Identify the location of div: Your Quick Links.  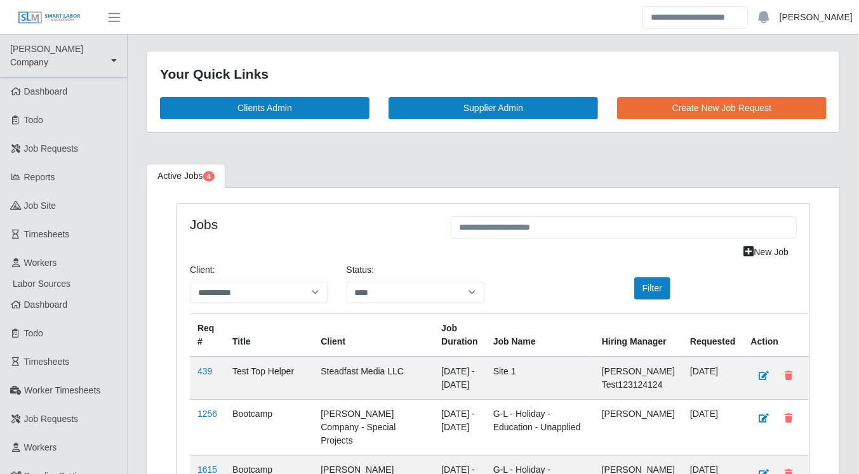
(493, 74).